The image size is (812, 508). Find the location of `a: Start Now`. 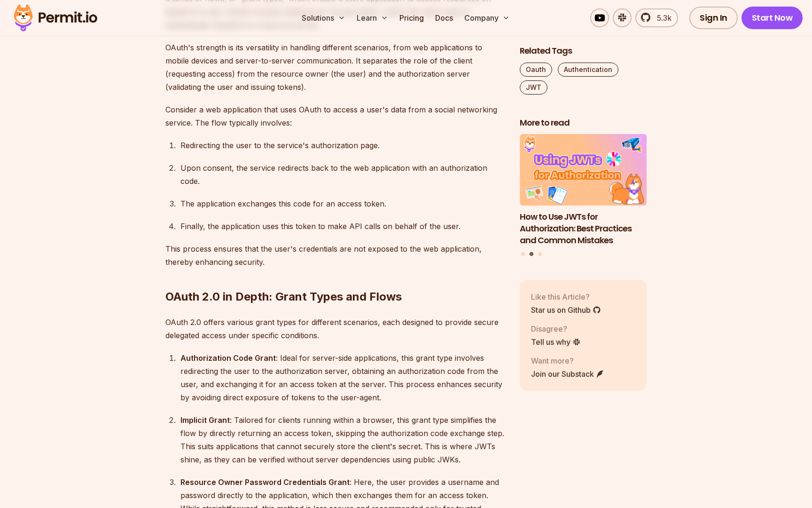

a: Start Now is located at coordinates (773, 18).